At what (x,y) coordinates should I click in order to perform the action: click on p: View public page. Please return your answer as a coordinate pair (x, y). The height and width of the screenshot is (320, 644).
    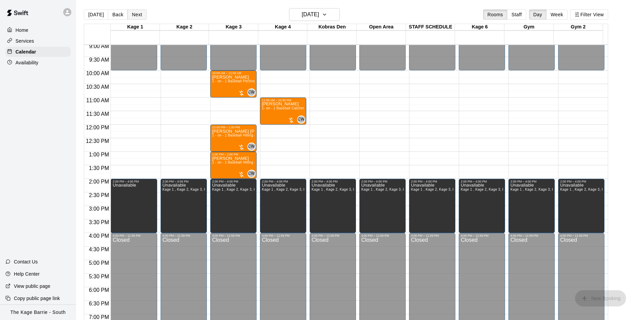
    Looking at the image, I should click on (32, 286).